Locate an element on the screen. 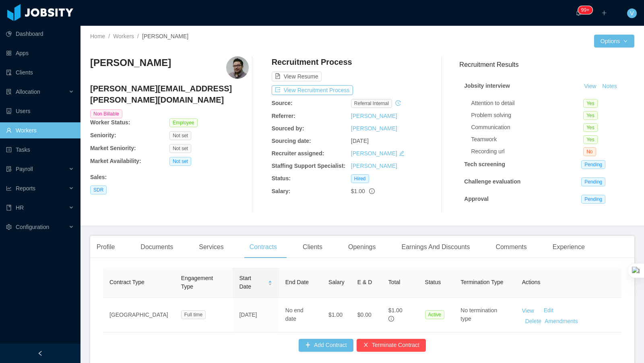 The width and height of the screenshot is (644, 363). b: Referrer: is located at coordinates (284, 116).